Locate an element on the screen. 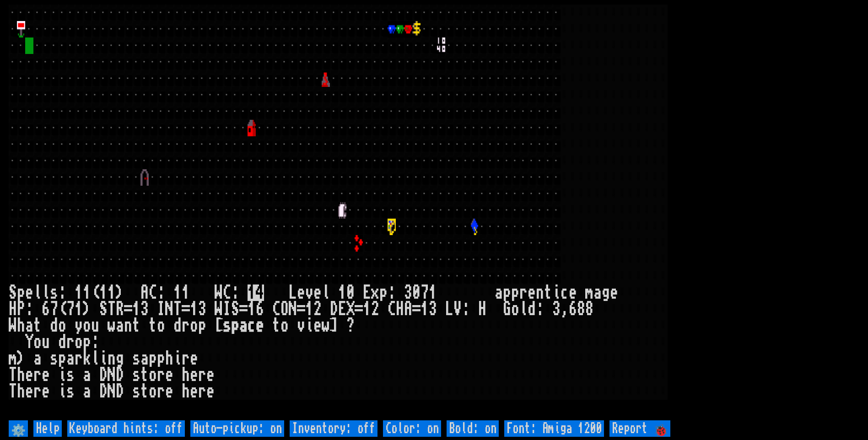 This screenshot has height=440, width=868. div: n is located at coordinates (540, 293).